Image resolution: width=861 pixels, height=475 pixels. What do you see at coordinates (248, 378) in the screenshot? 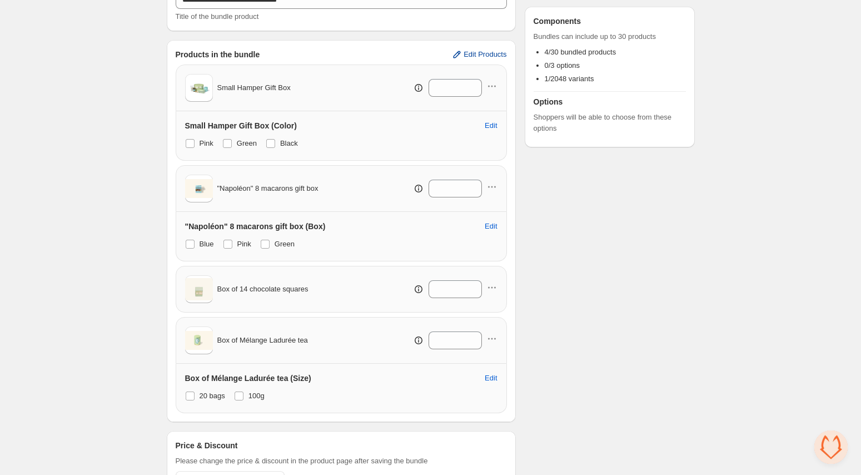
I see `h3: Box of Mélange Ladurée tea (Size)` at bounding box center [248, 378].